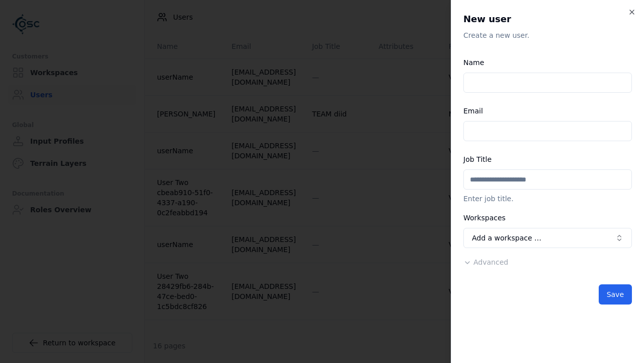 The image size is (644, 363). What do you see at coordinates (485, 218) in the screenshot?
I see `label: Workspaces` at bounding box center [485, 218].